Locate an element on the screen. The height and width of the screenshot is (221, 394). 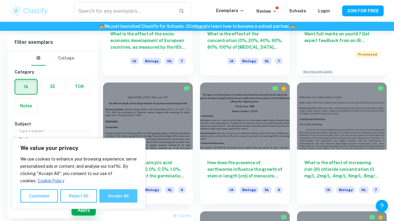
img: Clastify logo is located at coordinates (29, 11).